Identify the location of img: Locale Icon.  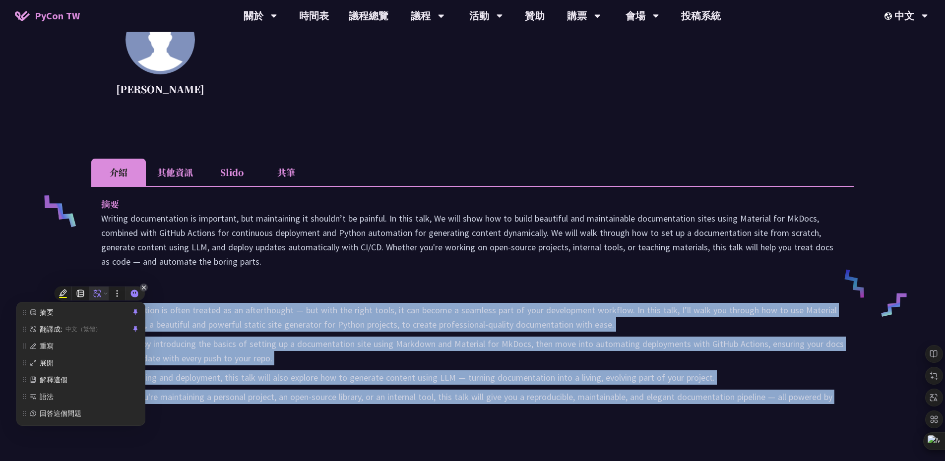
(889, 16).